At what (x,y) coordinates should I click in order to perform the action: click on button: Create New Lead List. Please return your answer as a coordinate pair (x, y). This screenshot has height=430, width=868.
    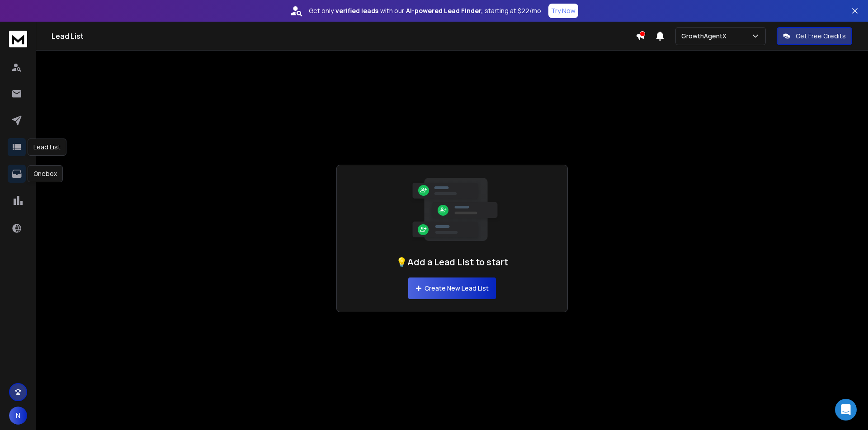
    Looking at the image, I should click on (452, 289).